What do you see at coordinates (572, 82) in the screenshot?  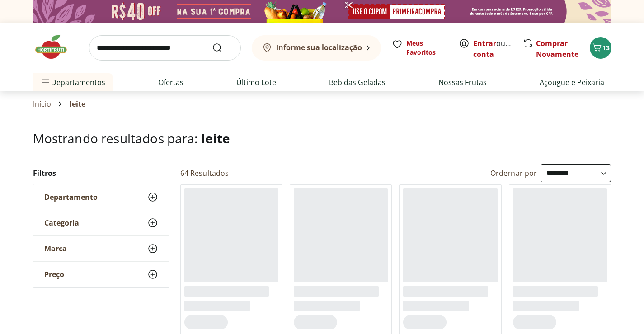 I see `a: Açougue e Peixaria` at bounding box center [572, 82].